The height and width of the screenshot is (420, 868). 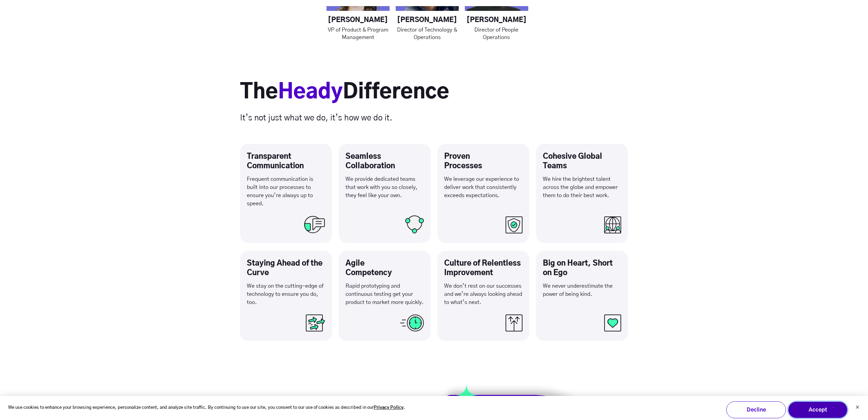 I want to click on h4: Proven Processes, so click(x=483, y=161).